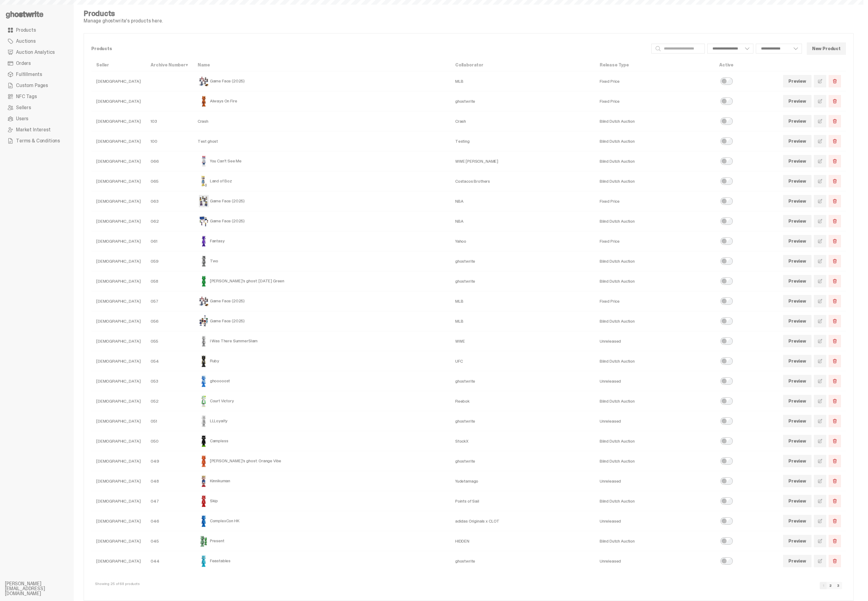 Image resolution: width=868 pixels, height=601 pixels. What do you see at coordinates (26, 96) in the screenshot?
I see `span: NFC Tags` at bounding box center [26, 96].